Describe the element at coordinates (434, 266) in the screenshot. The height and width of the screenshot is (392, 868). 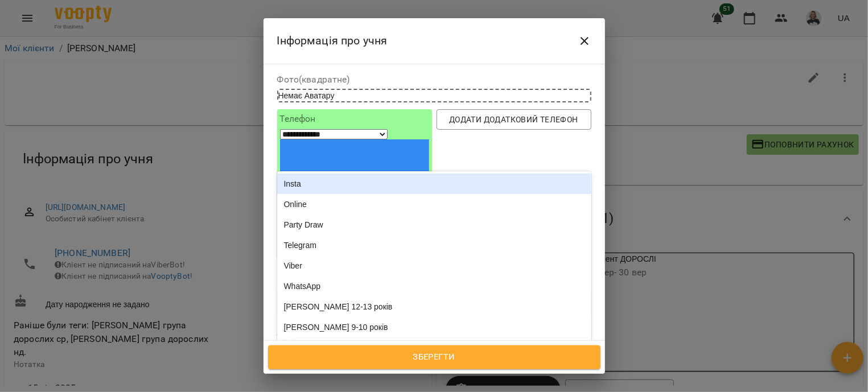
I see `div: Viber` at that location.